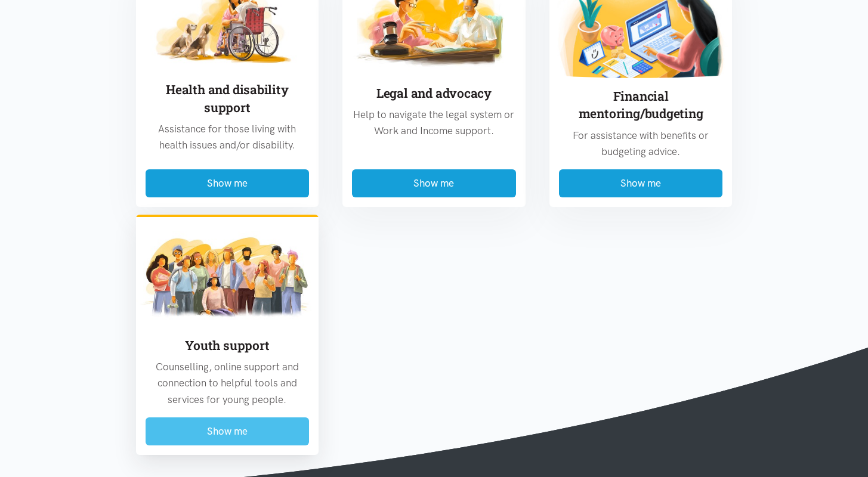 The image size is (868, 477). Describe the element at coordinates (641, 144) in the screenshot. I see `p: For assistance with benefits or budgeting advice.` at that location.